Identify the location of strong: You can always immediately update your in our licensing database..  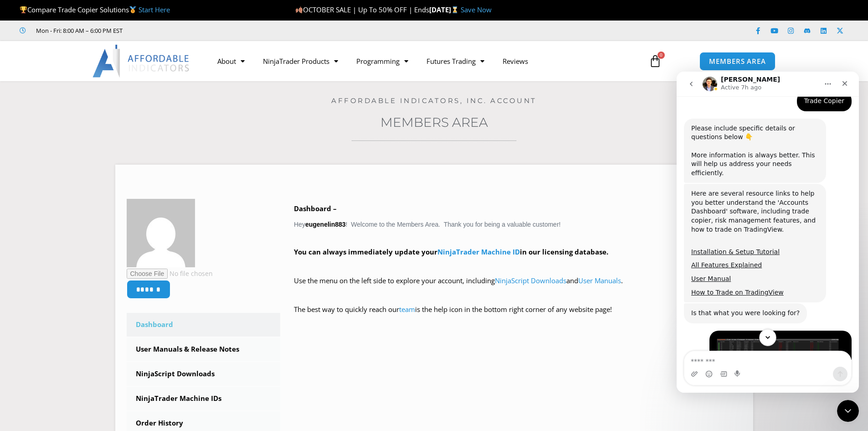
(451, 252).